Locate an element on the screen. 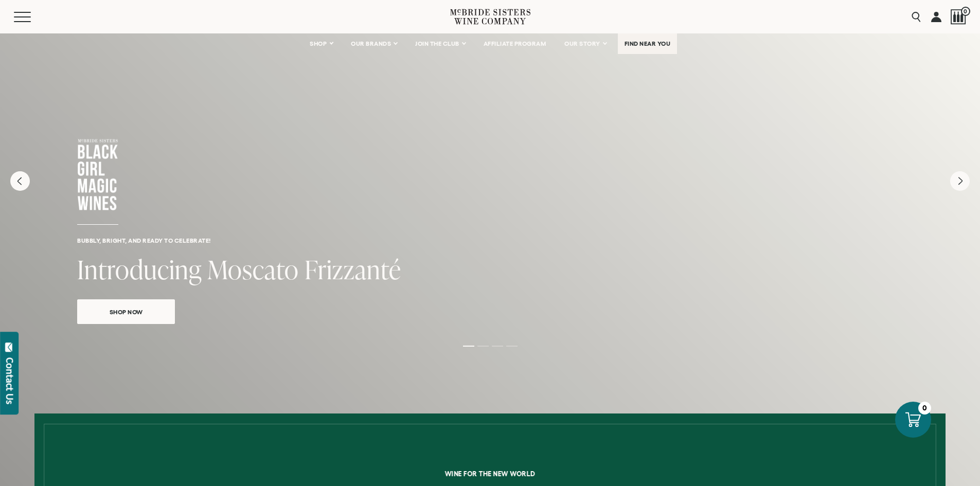 The height and width of the screenshot is (486, 980). div: 0 is located at coordinates (924, 408).